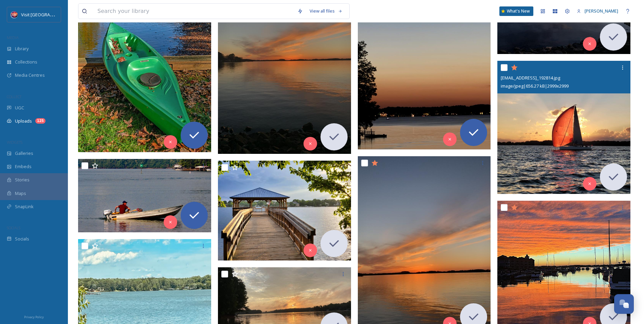  What do you see at coordinates (12, 37) in the screenshot?
I see `span: MEDIA` at bounding box center [12, 37].